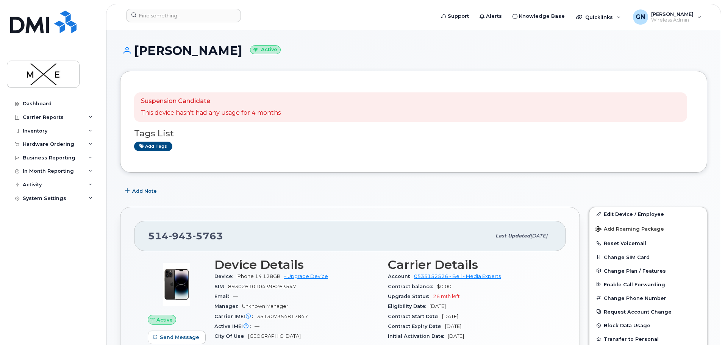 The image size is (725, 345). I want to click on span: SIM, so click(221, 286).